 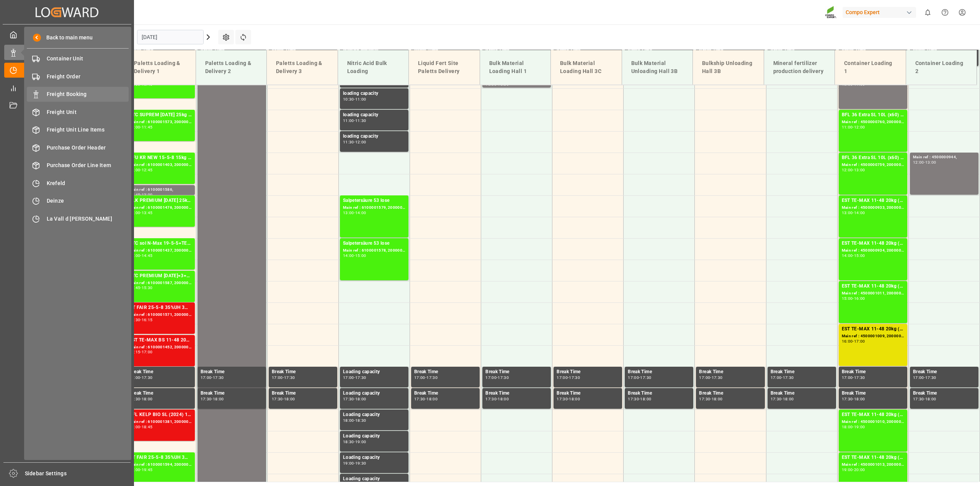 I want to click on div: Bulk Material Loading Hall 3C, so click(x=586, y=67).